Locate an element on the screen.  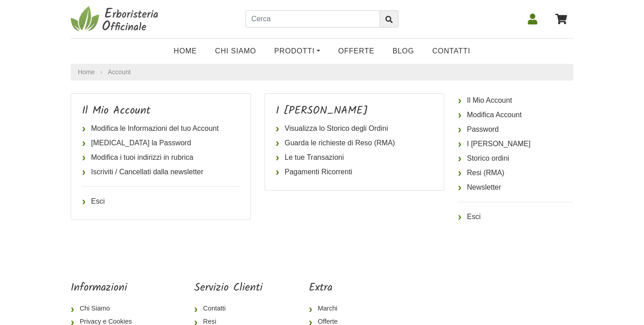
h5: Servizio Clienti is located at coordinates (228, 288).